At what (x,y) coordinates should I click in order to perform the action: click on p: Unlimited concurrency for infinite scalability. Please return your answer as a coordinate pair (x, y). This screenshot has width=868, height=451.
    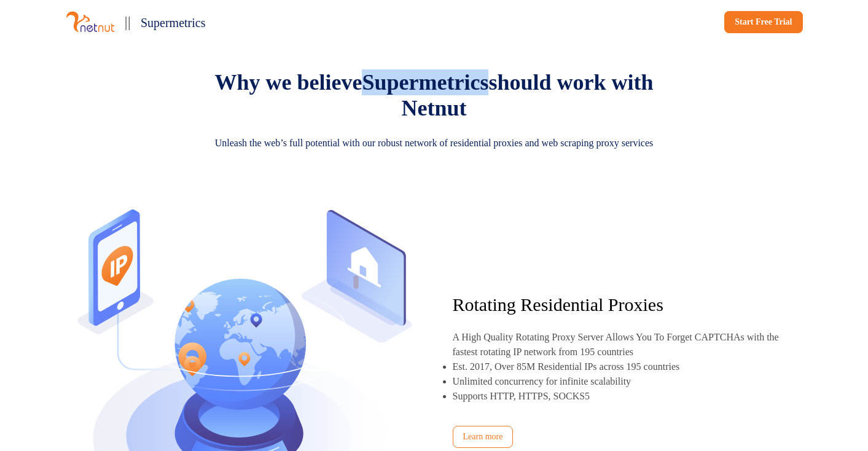
    Looking at the image, I should click on (542, 381).